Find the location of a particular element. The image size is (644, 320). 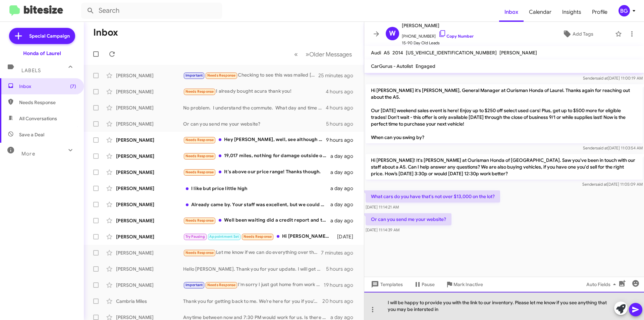

span: Pause is located at coordinates (428, 284).